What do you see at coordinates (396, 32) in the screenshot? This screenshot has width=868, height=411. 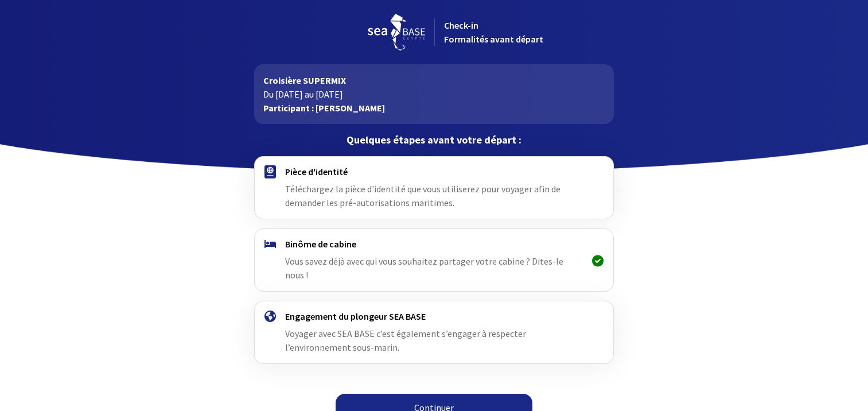 I see `img: logo_seabase.svg` at bounding box center [396, 32].